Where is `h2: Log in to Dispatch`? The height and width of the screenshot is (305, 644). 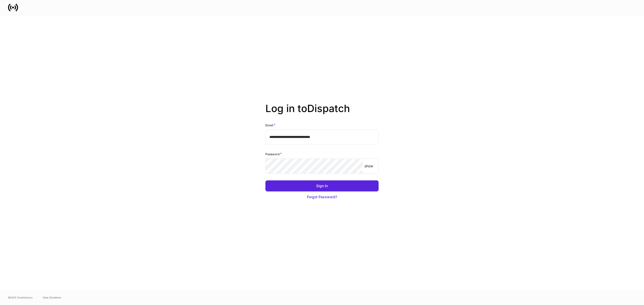
h2: Log in to Dispatch is located at coordinates (322, 113).